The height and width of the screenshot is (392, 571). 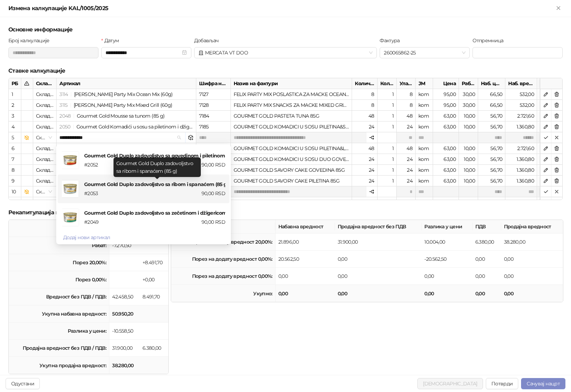 I want to click on h5: Рекапитулација калкулације, so click(x=285, y=212).